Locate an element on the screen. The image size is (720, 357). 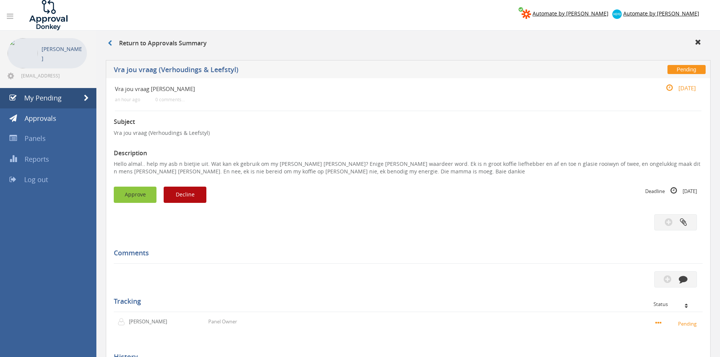
span: Reports is located at coordinates (37, 159).